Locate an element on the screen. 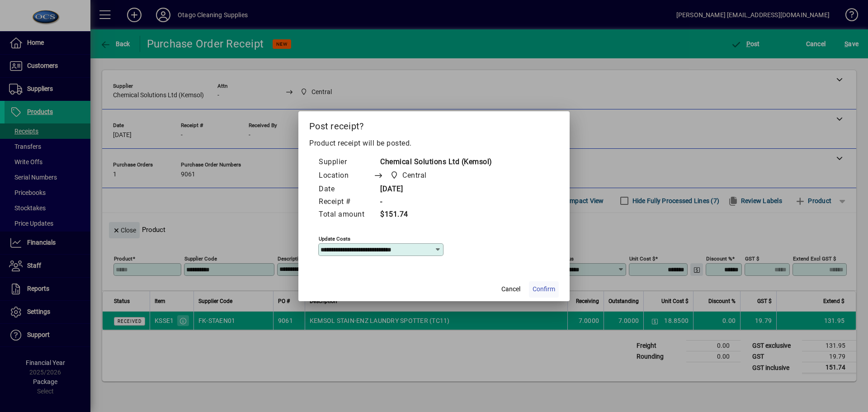 The image size is (868, 412). td: Supplier is located at coordinates (346, 162).